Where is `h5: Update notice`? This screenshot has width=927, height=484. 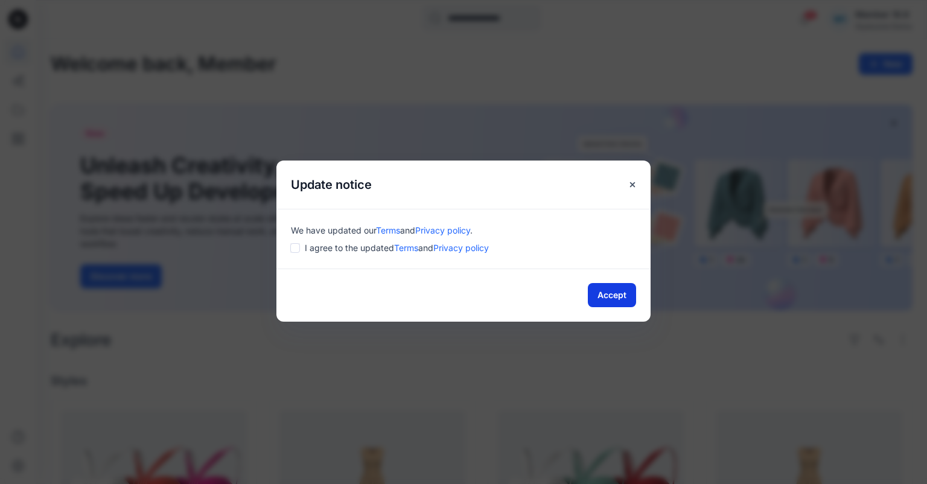
h5: Update notice is located at coordinates (331, 185).